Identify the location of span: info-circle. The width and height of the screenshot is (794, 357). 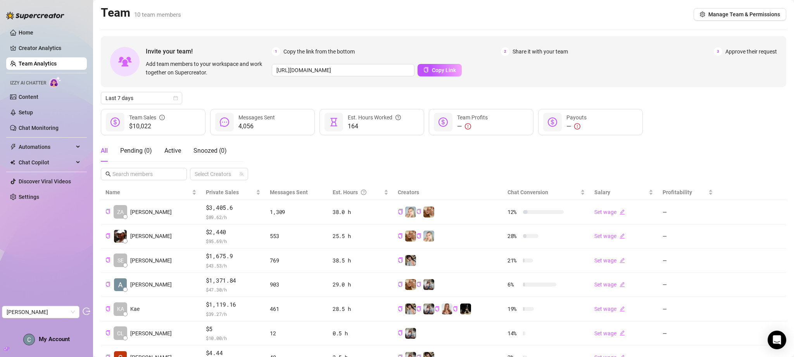
(162, 117).